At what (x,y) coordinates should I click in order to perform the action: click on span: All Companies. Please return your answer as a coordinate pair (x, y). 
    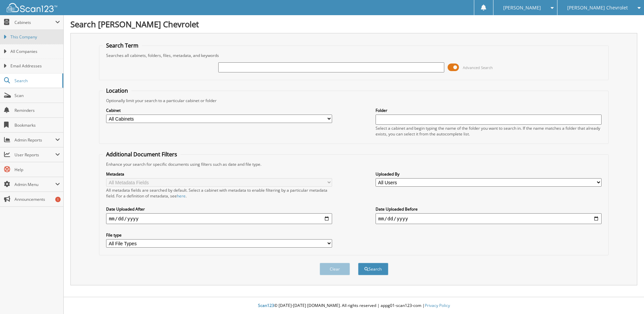
    Looking at the image, I should click on (35, 51).